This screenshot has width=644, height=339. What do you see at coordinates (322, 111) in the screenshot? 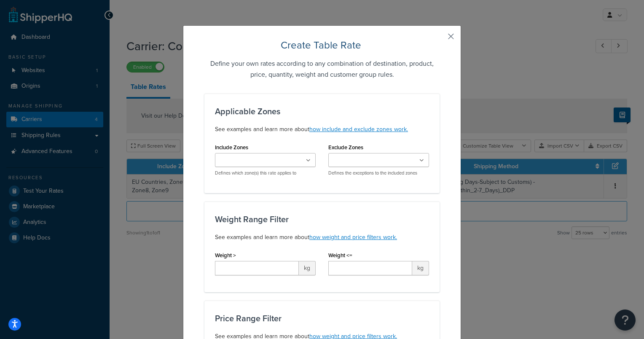
I see `h3: Applicable Zones` at bounding box center [322, 111].